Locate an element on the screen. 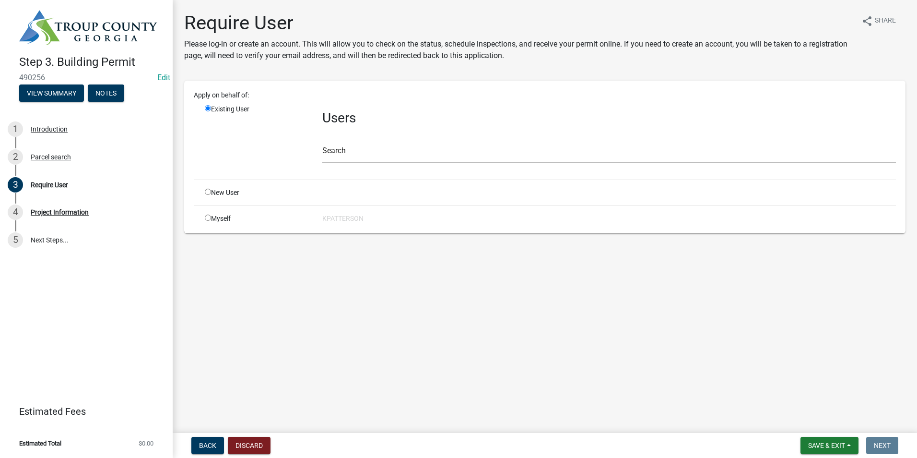 This screenshot has height=458, width=917. div: Apply on behalf of: is located at coordinates (545, 95).